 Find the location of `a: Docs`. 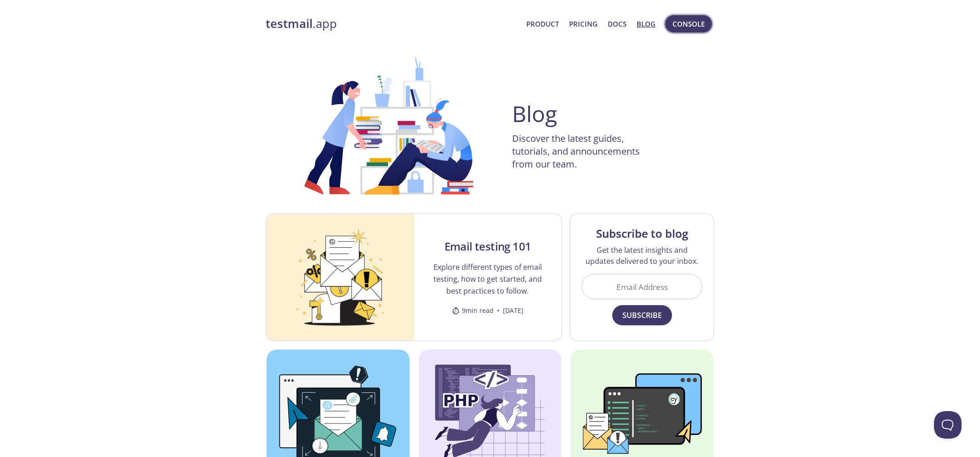

a: Docs is located at coordinates (617, 23).